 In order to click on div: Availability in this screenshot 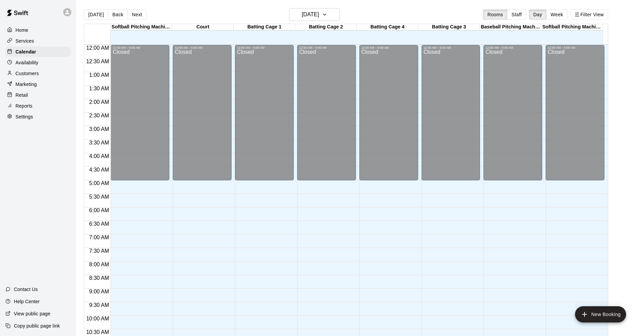, I will do `click(38, 63)`.